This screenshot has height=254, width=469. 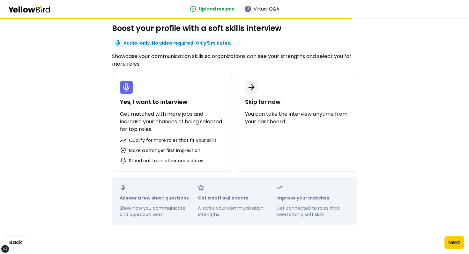 I want to click on p: Make a stronger first impression, so click(x=165, y=150).